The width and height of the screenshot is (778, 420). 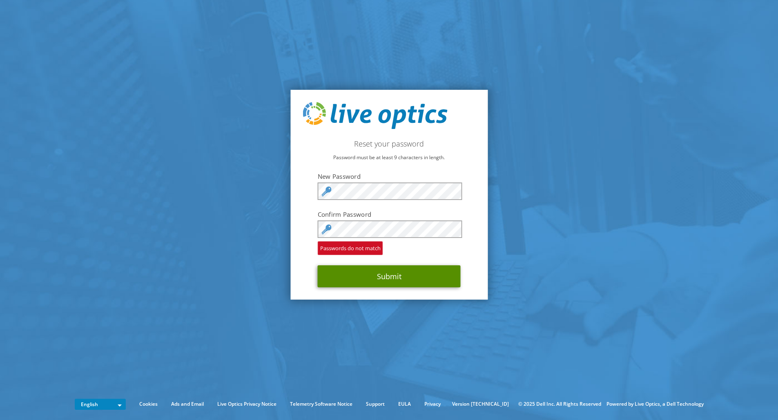 I want to click on a: Ads and Email, so click(x=187, y=404).